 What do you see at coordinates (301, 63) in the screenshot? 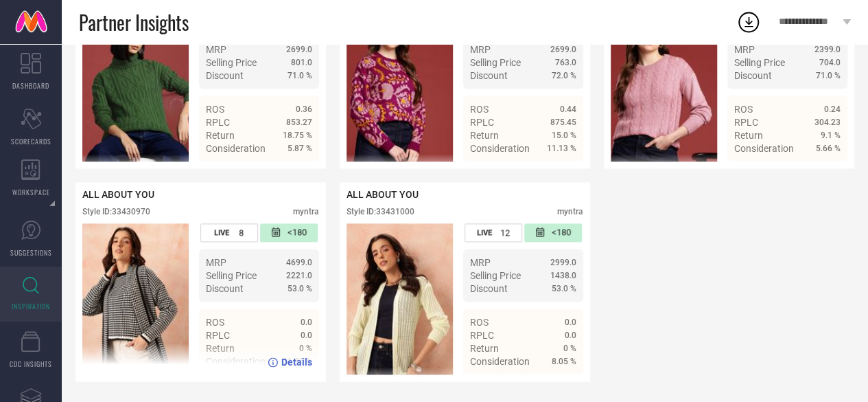
I see `span: 801.0` at bounding box center [301, 63].